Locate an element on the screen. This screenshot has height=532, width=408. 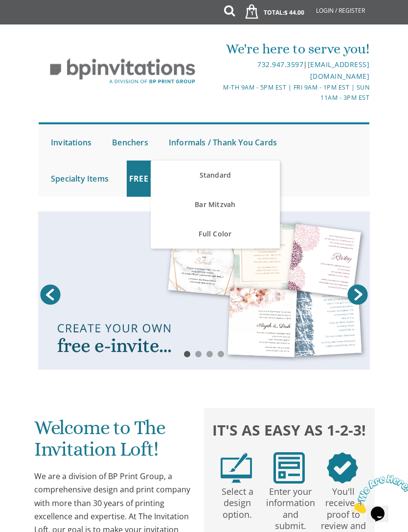
img: step1.png is located at coordinates (236, 468).